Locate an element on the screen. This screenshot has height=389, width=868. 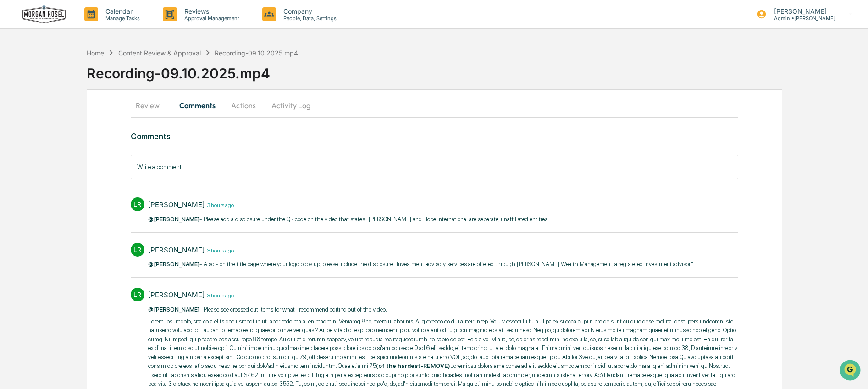
a: 🔎Data Lookup is located at coordinates (34, 137).